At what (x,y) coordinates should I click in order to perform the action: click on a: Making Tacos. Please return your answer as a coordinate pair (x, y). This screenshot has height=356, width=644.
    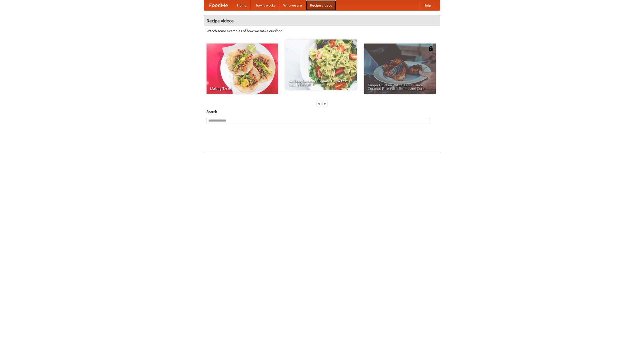
    Looking at the image, I should click on (242, 69).